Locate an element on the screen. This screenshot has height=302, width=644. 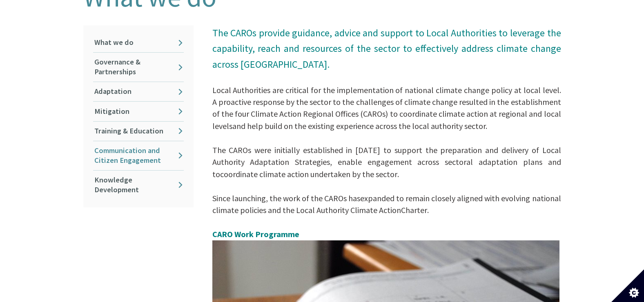
span: and help build on the existing experience across the local authority sector. is located at coordinates (359, 126).